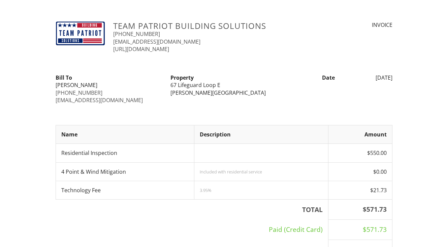 Image resolution: width=448 pixels, height=247 pixels. I want to click on img: TEAM%20PATRIOT%20%281%29.png, so click(80, 33).